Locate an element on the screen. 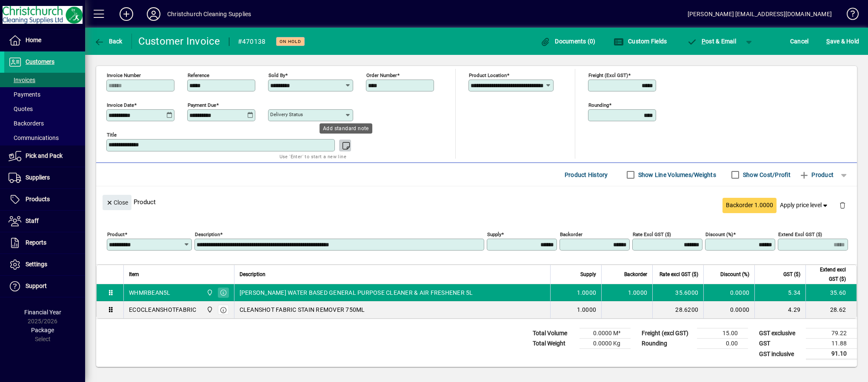  mat-label: Title is located at coordinates (112, 135).